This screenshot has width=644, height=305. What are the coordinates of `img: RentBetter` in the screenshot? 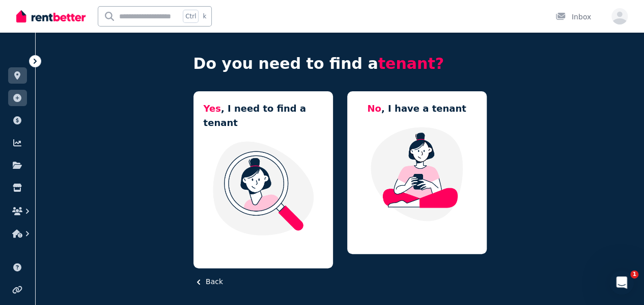 It's located at (51, 16).